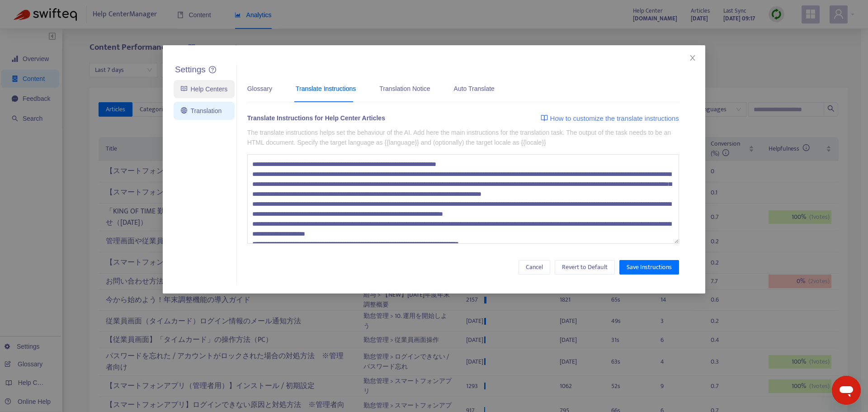 The image size is (868, 412). What do you see at coordinates (535, 267) in the screenshot?
I see `button: Cancel` at bounding box center [535, 267].